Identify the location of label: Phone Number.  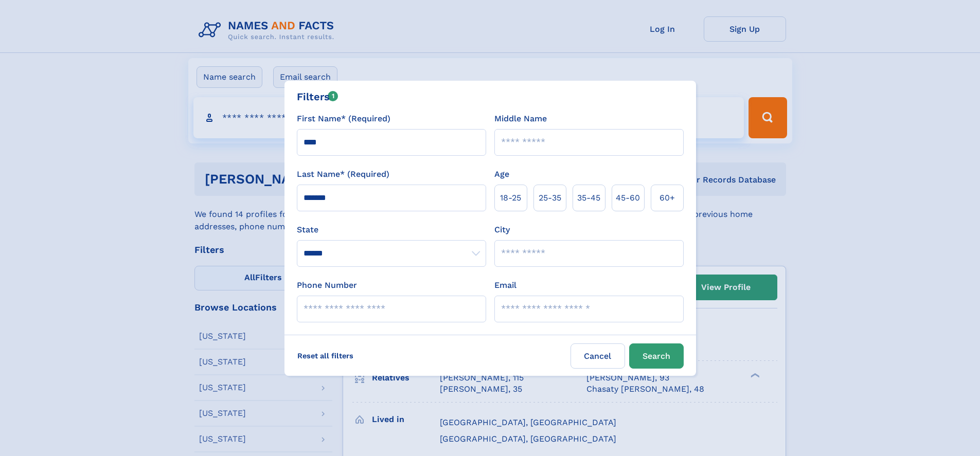
(326, 285).